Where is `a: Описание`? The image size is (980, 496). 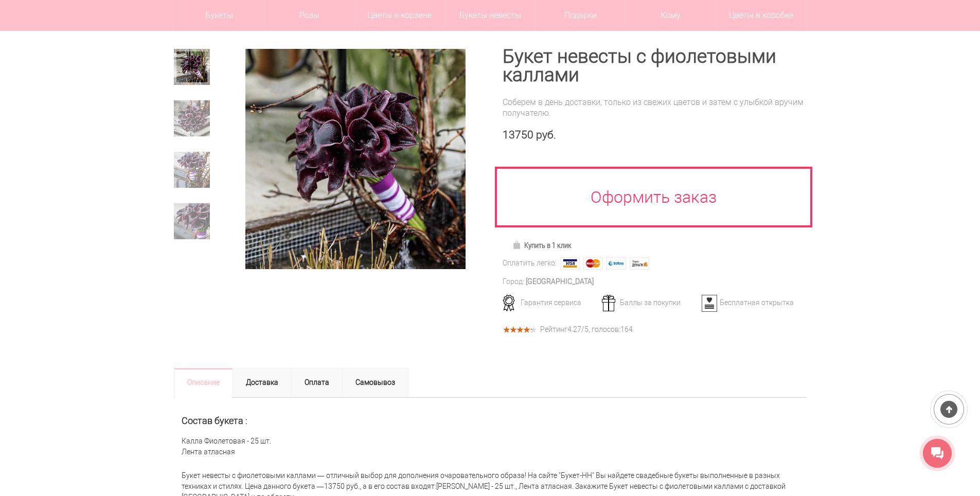
a: Описание is located at coordinates (203, 383).